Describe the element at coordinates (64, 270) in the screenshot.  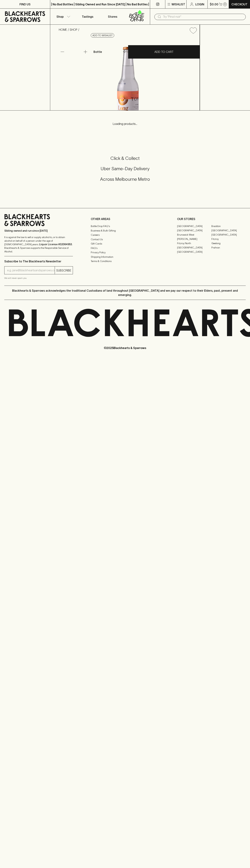
I see `p: SUBSCRIBE` at that location.